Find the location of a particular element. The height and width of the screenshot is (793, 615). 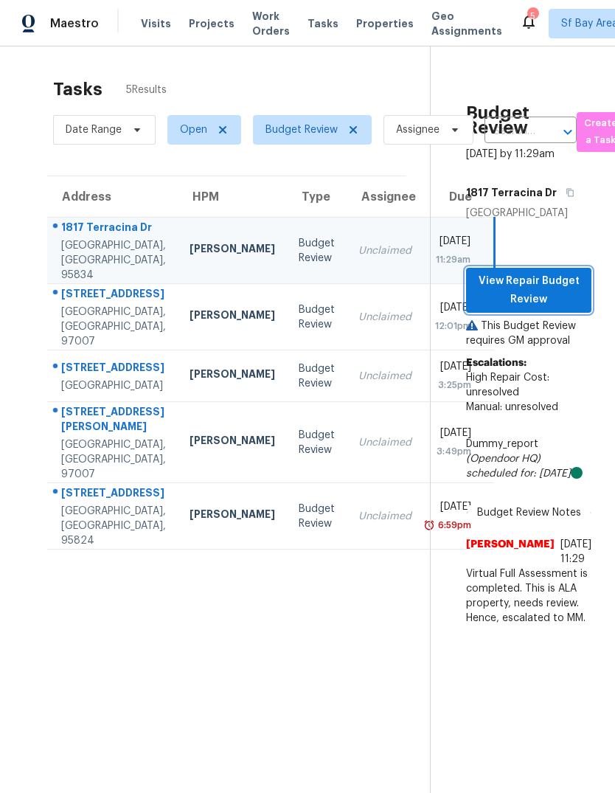

img: Overdue Alarm Icon is located at coordinates (429, 525).